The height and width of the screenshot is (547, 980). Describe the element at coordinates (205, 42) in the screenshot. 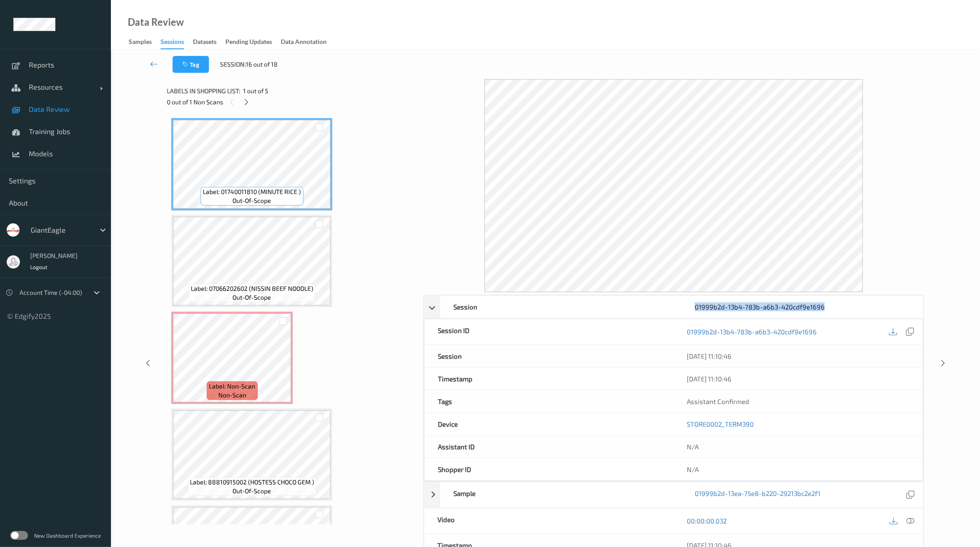

I see `div: Datasets` at that location.